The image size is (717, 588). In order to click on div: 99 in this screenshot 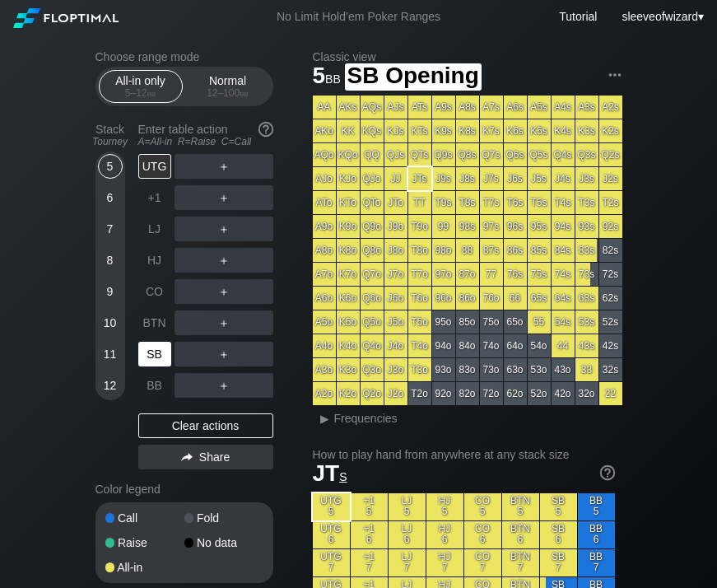, I will do `click(444, 227)`.